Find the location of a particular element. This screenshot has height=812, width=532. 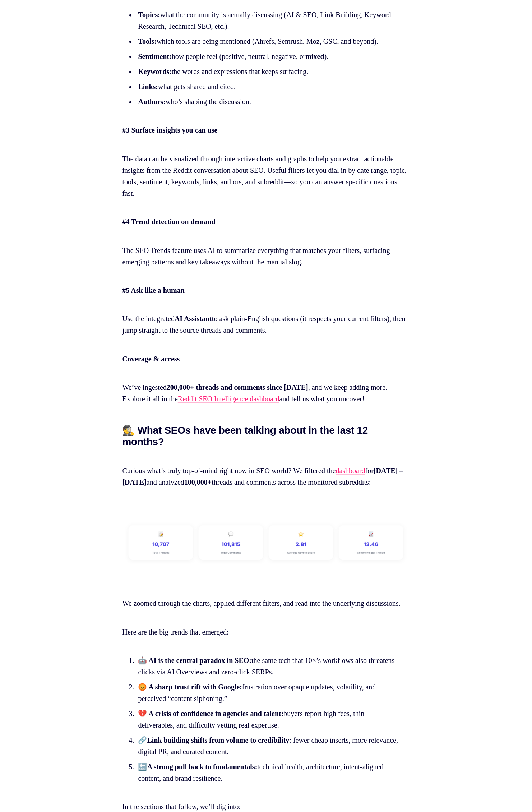

li: the words and expressions that keeps surfacing. is located at coordinates (268, 72).